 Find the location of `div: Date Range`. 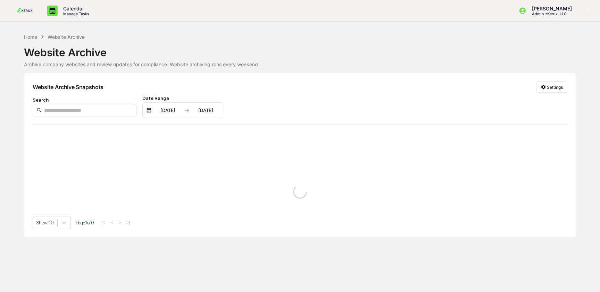

div: Date Range is located at coordinates (183, 98).